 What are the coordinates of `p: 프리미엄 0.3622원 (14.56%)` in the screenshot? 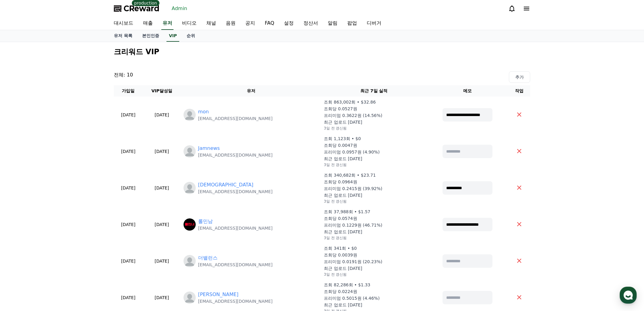 It's located at (353, 115).